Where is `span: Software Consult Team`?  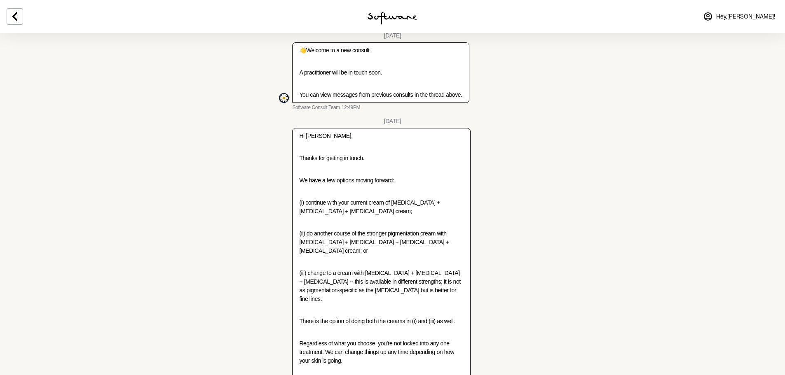 span: Software Consult Team is located at coordinates (316, 108).